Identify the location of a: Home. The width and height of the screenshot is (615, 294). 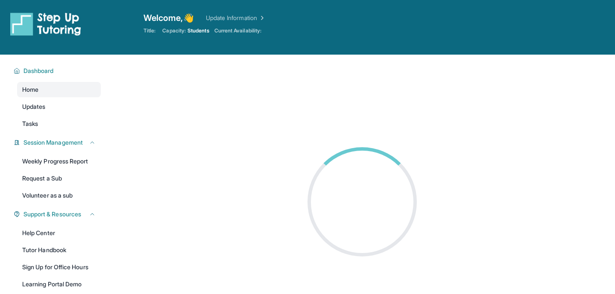
(59, 90).